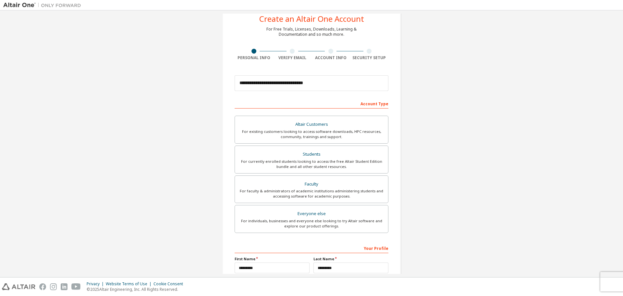 The width and height of the screenshot is (623, 296). I want to click on label: First Name, so click(272, 259).